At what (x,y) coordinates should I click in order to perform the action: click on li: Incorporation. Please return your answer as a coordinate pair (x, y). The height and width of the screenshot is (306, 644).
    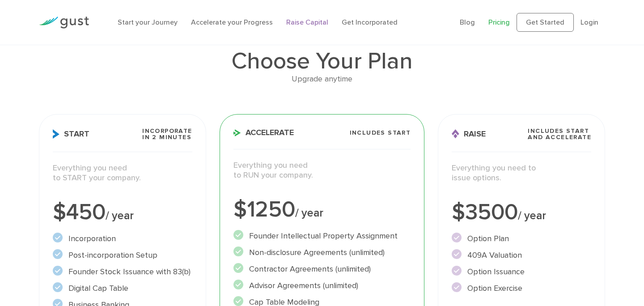
    Looking at the image, I should click on (122, 238).